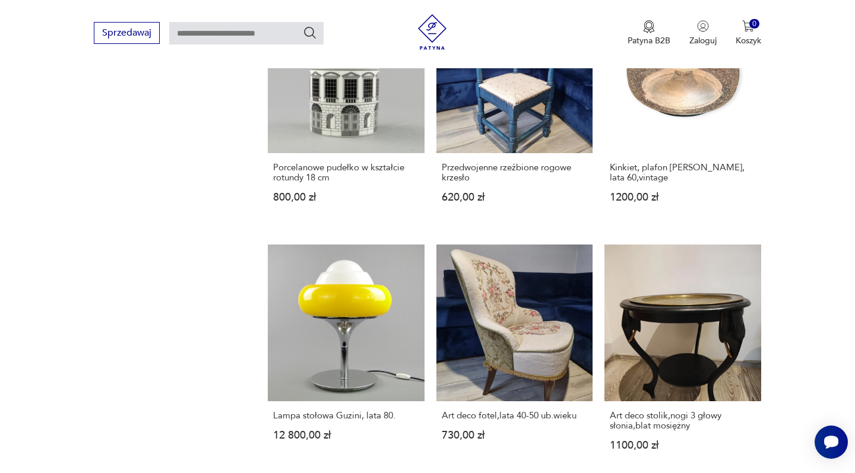 The height and width of the screenshot is (473, 855). I want to click on h3: Lampa stołowa Guzini, lata 80., so click(345, 415).